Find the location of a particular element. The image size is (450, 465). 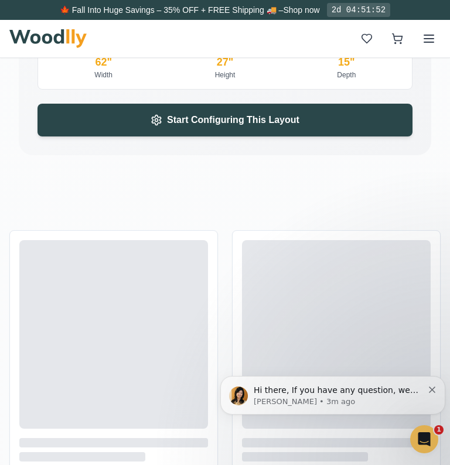

div: 62 " is located at coordinates (103, 62).